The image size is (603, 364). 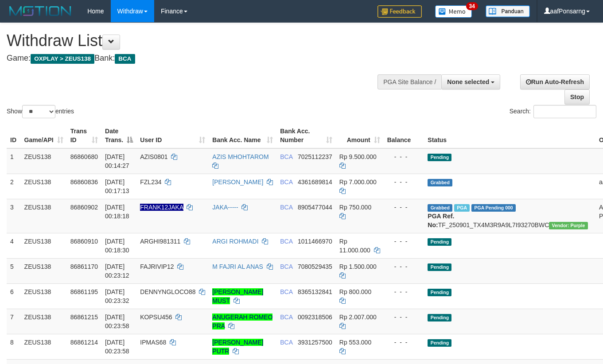 What do you see at coordinates (119, 135) in the screenshot?
I see `th: Date Trans.: activate to sort column descending` at bounding box center [119, 135].